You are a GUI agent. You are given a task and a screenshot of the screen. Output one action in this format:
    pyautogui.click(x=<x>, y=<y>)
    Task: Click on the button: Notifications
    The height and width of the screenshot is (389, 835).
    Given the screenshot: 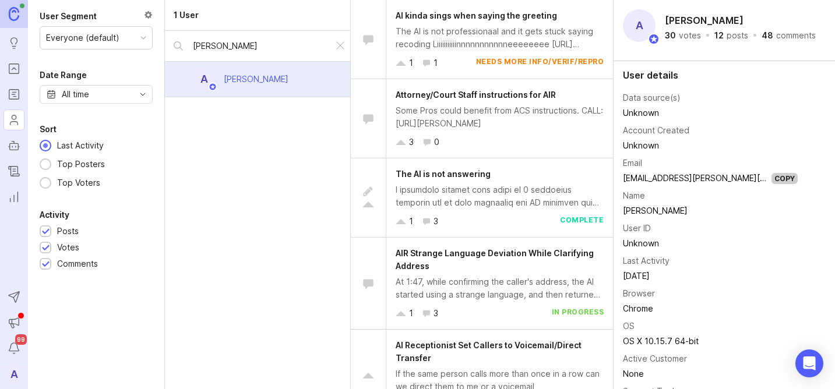 What is the action you would take?
    pyautogui.click(x=14, y=348)
    